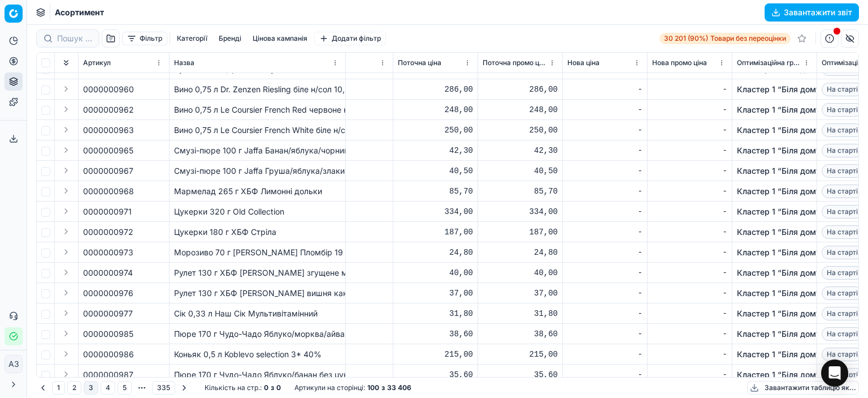 This screenshot has width=868, height=398. I want to click on font: Назва, so click(184, 62).